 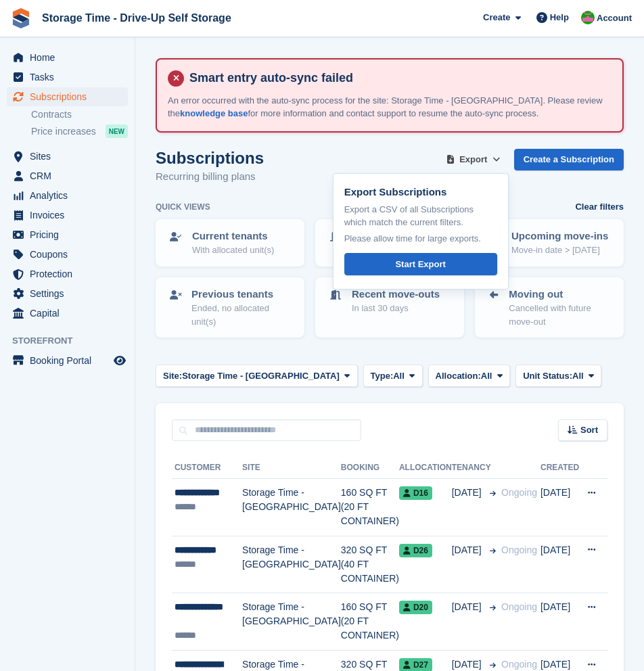 I want to click on p: Cancelled with future move-out, so click(x=560, y=315).